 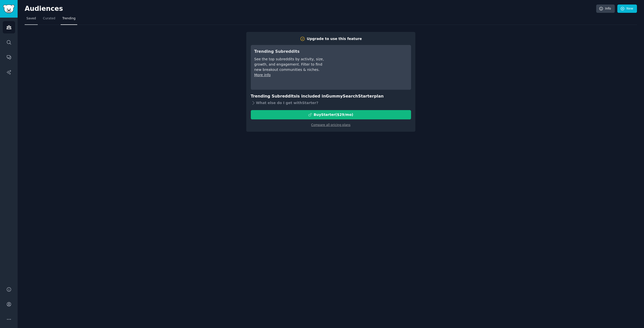 I want to click on a: Curated, so click(x=49, y=19).